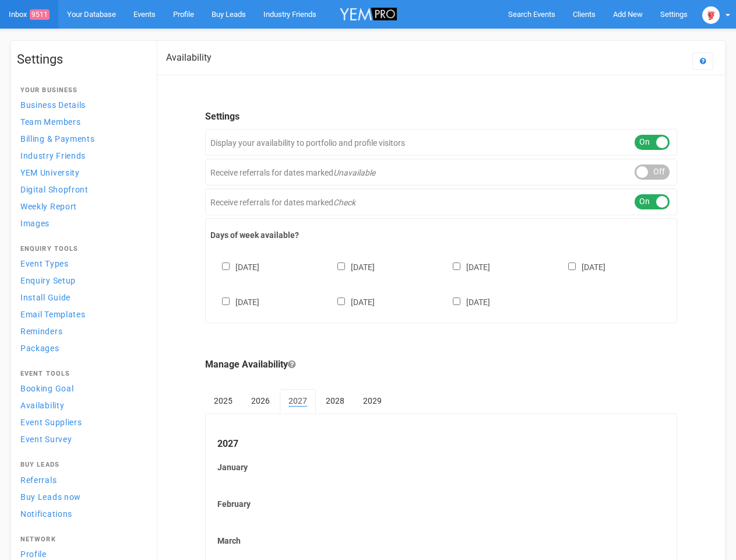  I want to click on a: 2025, so click(224, 401).